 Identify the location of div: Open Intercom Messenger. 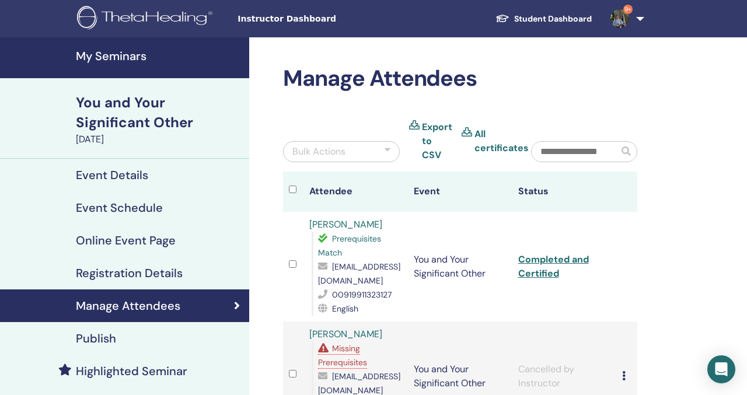
(721, 369).